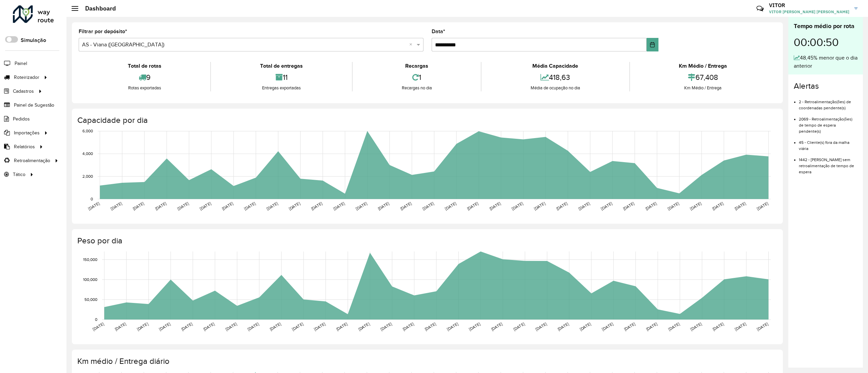 The height and width of the screenshot is (373, 868). Describe the element at coordinates (21, 119) in the screenshot. I see `span: Pedidos` at that location.